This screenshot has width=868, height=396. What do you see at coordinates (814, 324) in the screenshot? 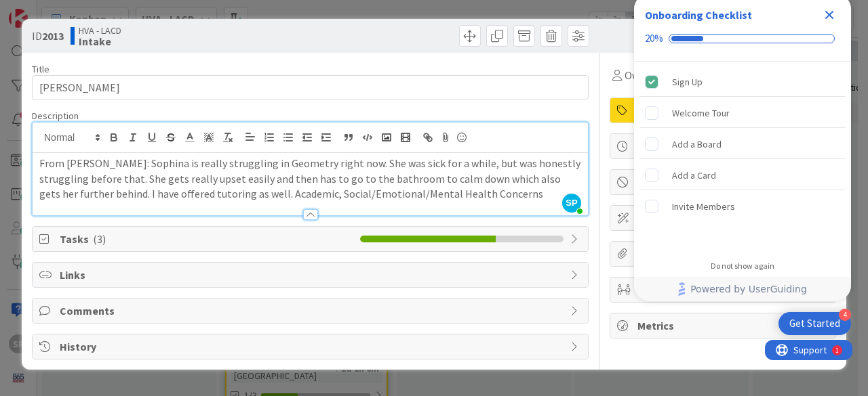
I see `div: Get Started` at bounding box center [814, 324].